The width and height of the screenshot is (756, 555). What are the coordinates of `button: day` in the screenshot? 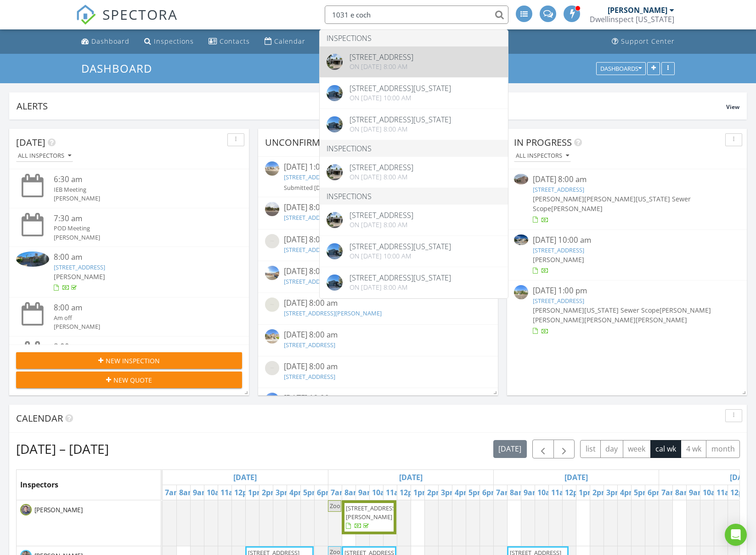 It's located at (612, 449).